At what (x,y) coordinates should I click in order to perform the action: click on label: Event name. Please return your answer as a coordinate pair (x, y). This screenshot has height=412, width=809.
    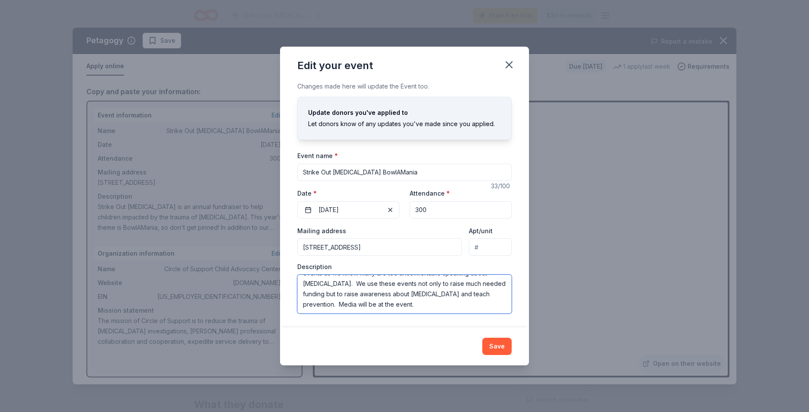
    Looking at the image, I should click on (317, 156).